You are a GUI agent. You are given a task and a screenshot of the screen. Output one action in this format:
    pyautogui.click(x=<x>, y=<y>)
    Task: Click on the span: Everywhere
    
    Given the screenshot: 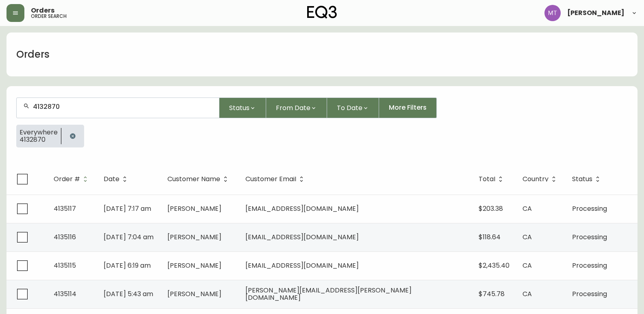 What is the action you would take?
    pyautogui.click(x=39, y=133)
    